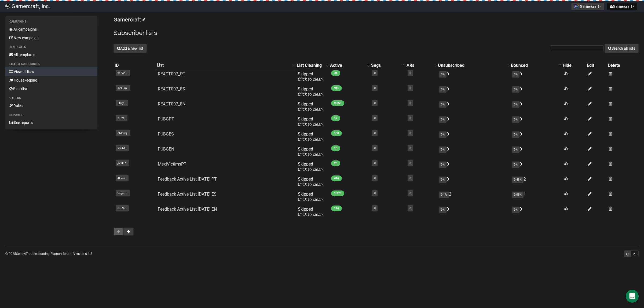  What do you see at coordinates (122, 208) in the screenshot?
I see `span: 8xL3a..` at bounding box center [122, 208].